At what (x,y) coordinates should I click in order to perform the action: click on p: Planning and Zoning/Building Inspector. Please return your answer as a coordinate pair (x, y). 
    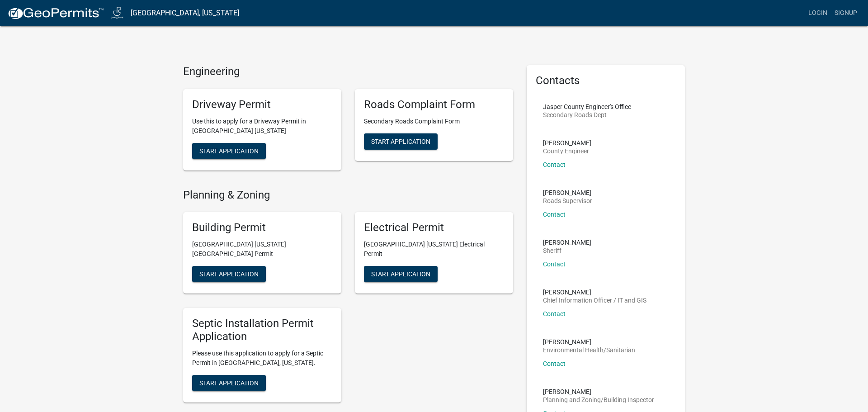
    Looking at the image, I should click on (599, 400).